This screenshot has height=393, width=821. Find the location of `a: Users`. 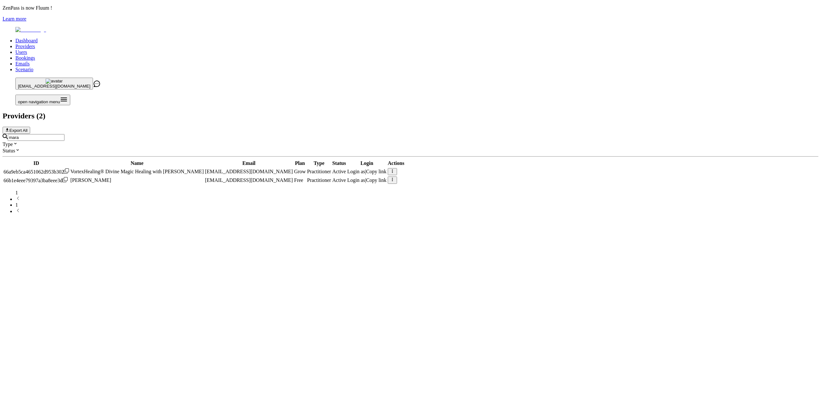

a: Users is located at coordinates (21, 52).